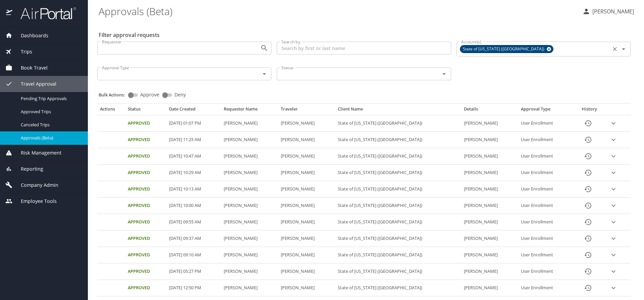 The width and height of the screenshot is (644, 300). Describe the element at coordinates (9, 13) in the screenshot. I see `img: icon-airportal.png` at that location.